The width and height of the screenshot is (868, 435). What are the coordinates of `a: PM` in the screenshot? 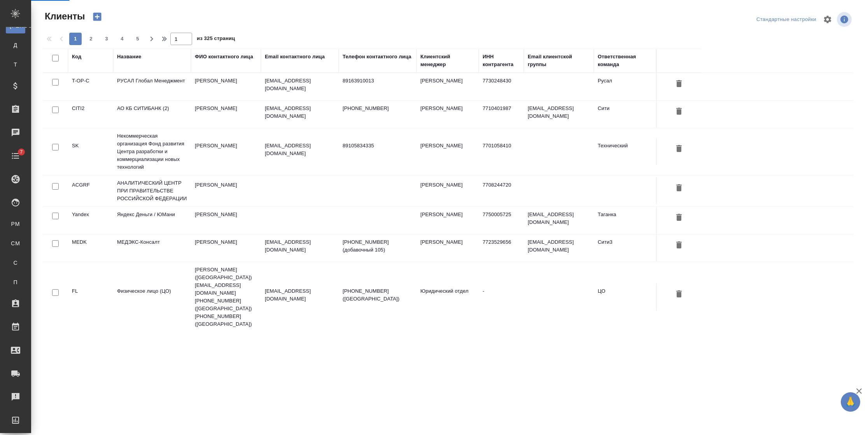 It's located at (15, 224).